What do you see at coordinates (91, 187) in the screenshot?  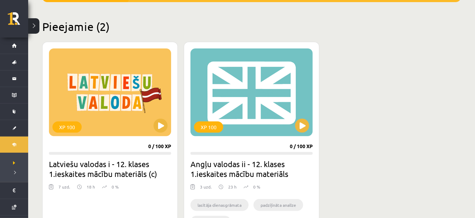 I see `p: 18 h` at bounding box center [91, 187].